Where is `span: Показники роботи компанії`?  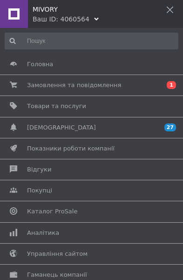
span: Показники роботи компанії is located at coordinates (71, 149).